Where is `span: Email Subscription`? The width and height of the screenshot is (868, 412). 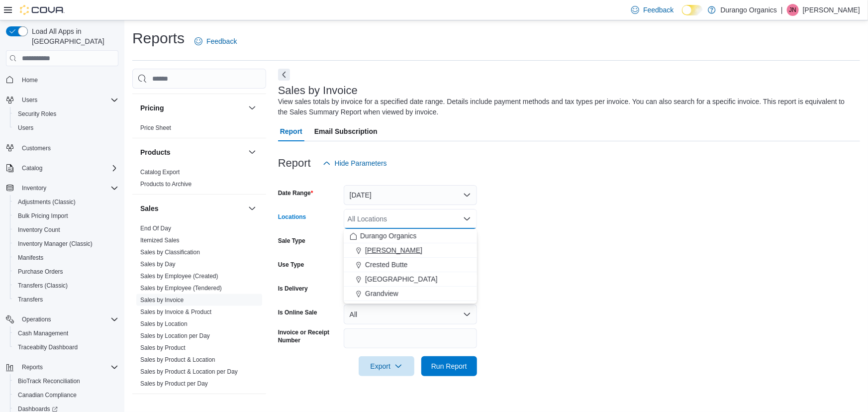
span: Email Subscription is located at coordinates (345, 131).